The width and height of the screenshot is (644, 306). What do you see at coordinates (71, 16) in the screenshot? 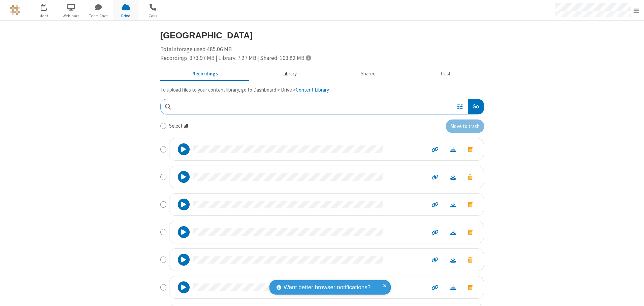
I see `span: Webinars` at bounding box center [71, 16].